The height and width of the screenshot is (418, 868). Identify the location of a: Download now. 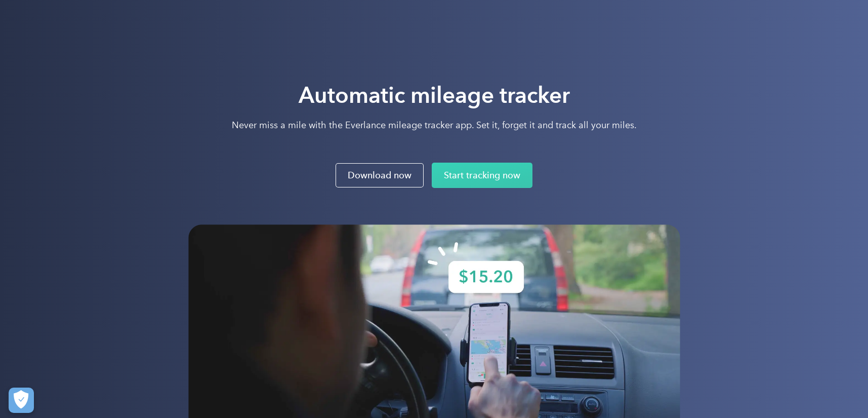
(380, 175).